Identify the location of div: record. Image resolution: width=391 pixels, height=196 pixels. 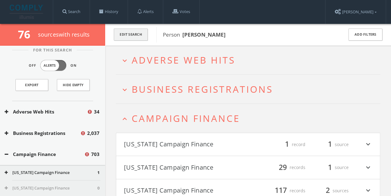
(287, 144).